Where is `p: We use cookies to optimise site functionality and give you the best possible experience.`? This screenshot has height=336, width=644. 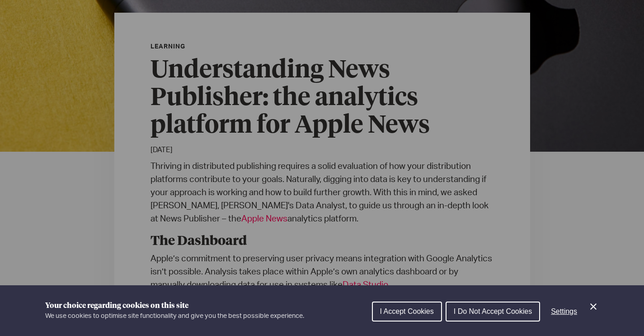
p: We use cookies to optimise site functionality and give you the best possible experience. is located at coordinates (175, 316).